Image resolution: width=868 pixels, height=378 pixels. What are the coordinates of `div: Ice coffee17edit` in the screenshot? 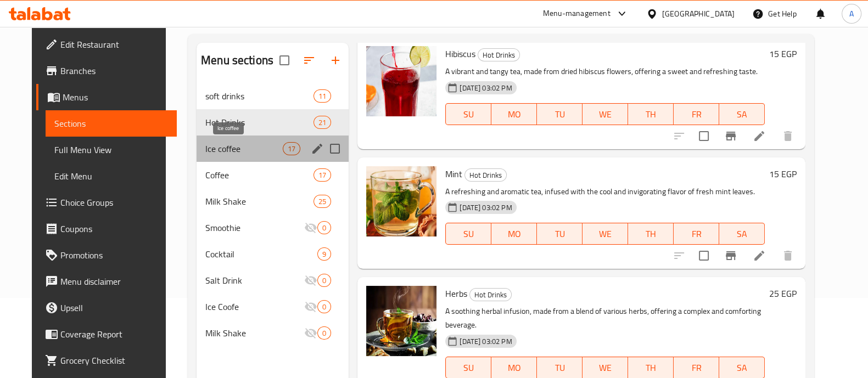 It's located at (272, 149).